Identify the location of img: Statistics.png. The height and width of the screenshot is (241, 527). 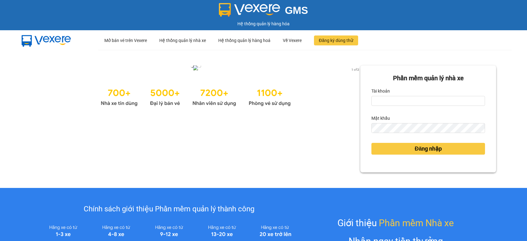
(196, 96).